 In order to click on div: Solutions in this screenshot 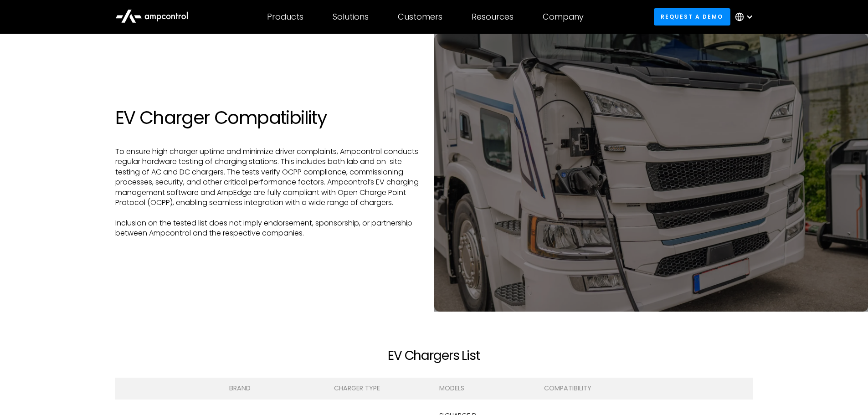, I will do `click(350, 17)`.